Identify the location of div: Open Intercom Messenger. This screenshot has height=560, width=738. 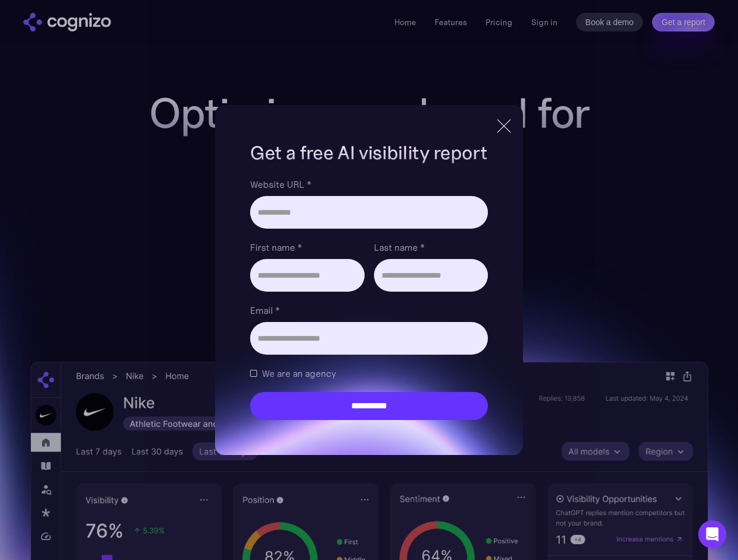
(712, 534).